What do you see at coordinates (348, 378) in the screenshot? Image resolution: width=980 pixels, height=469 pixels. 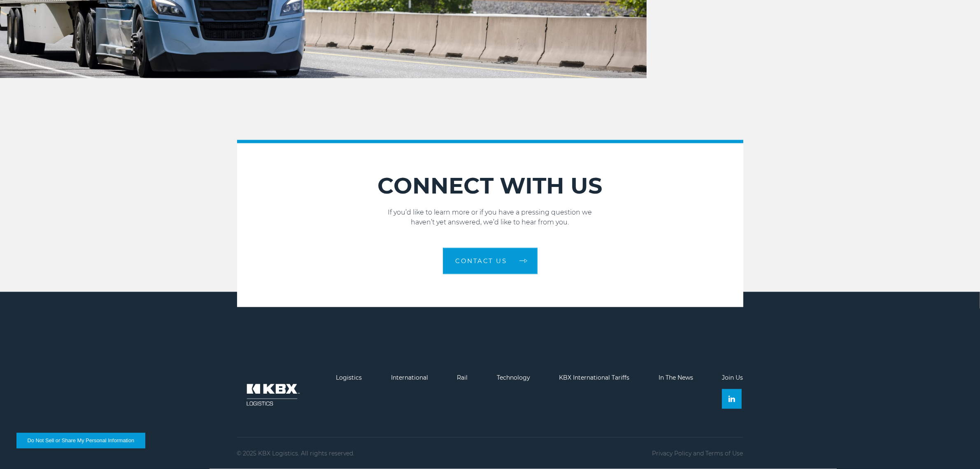 I see `a: Logistics` at bounding box center [348, 378].